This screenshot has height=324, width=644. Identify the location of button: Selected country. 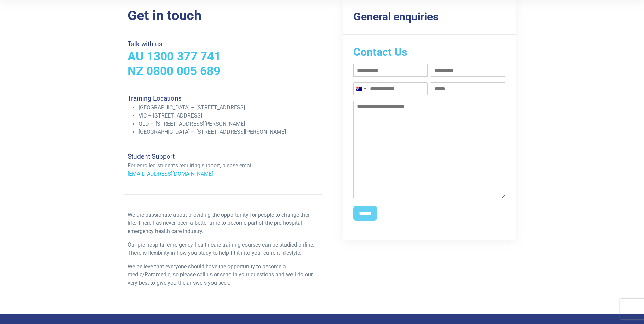
(361, 89).